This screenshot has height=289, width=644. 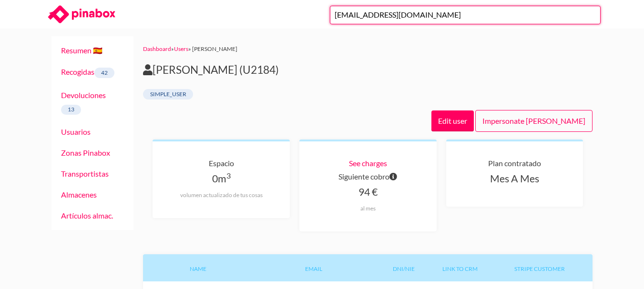 I want to click on sup: 3, so click(x=228, y=175).